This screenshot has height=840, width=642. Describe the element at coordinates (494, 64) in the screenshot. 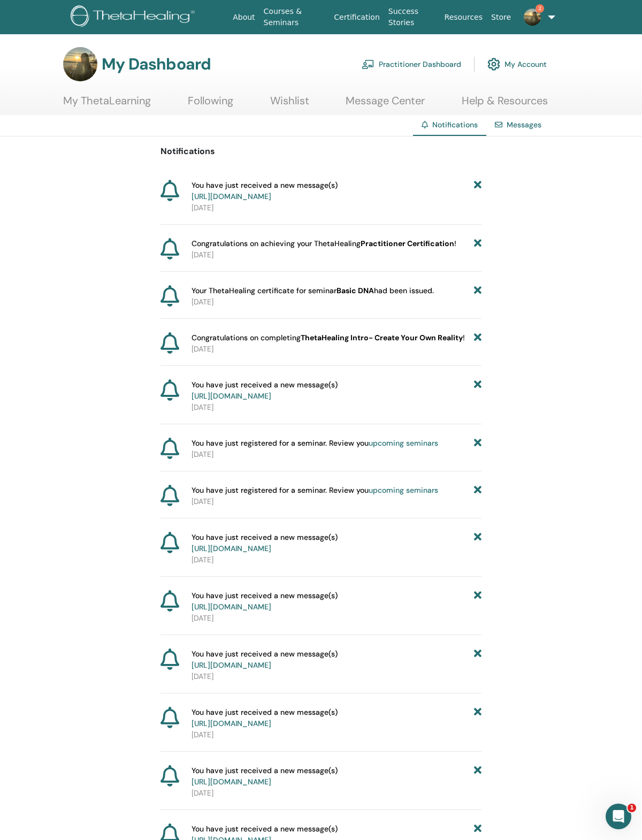

I see `img: cog.svg` at that location.